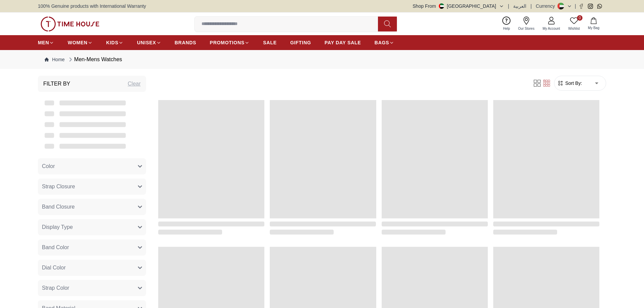 This screenshot has width=644, height=308. Describe the element at coordinates (59, 186) in the screenshot. I see `span: Strap Closure` at that location.